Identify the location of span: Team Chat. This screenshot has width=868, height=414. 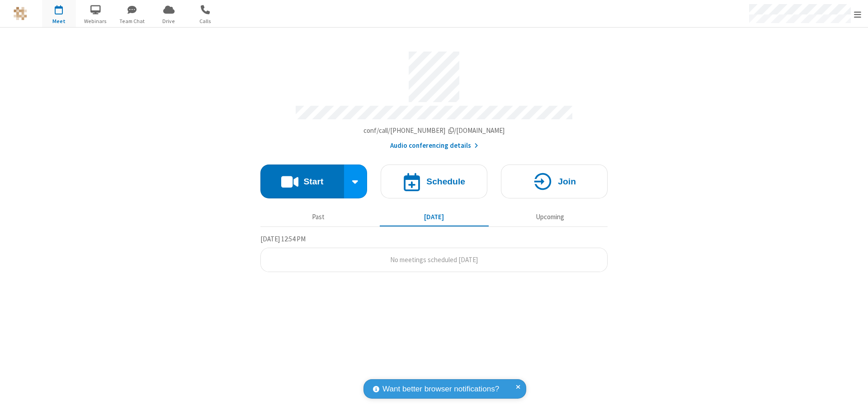
(132, 21).